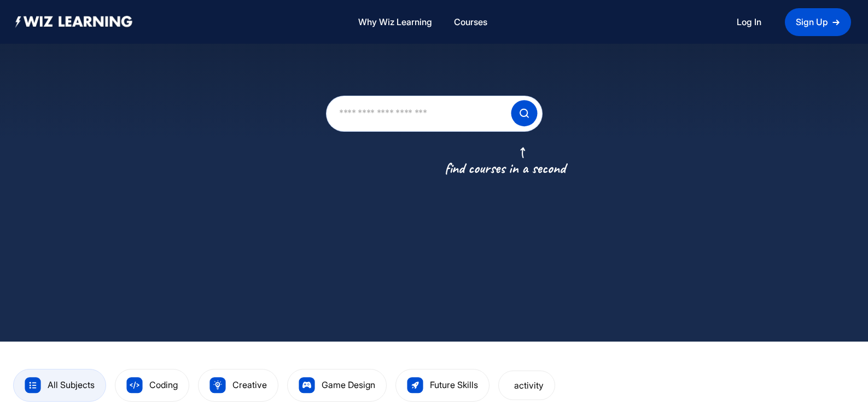 The image size is (868, 411). Describe the element at coordinates (529, 385) in the screenshot. I see `span: activity` at that location.